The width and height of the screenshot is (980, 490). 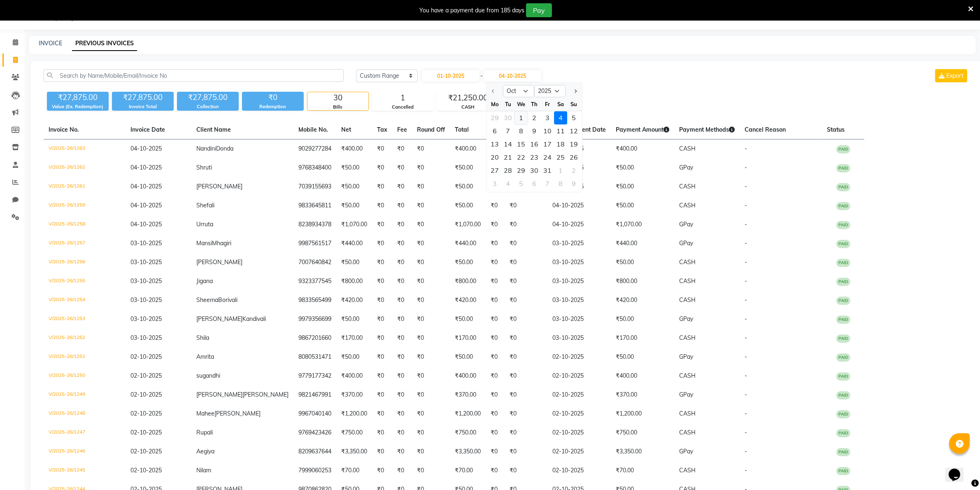 What do you see at coordinates (574, 104) in the screenshot?
I see `div: Su` at bounding box center [574, 104].